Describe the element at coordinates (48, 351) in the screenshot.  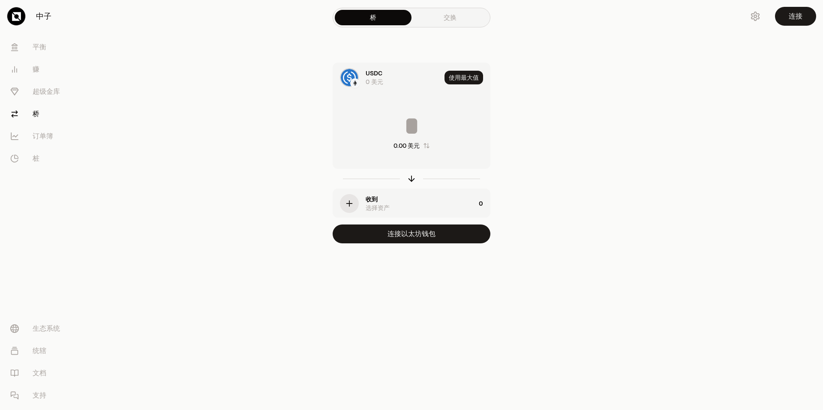
I see `a: 统辖` at that location.